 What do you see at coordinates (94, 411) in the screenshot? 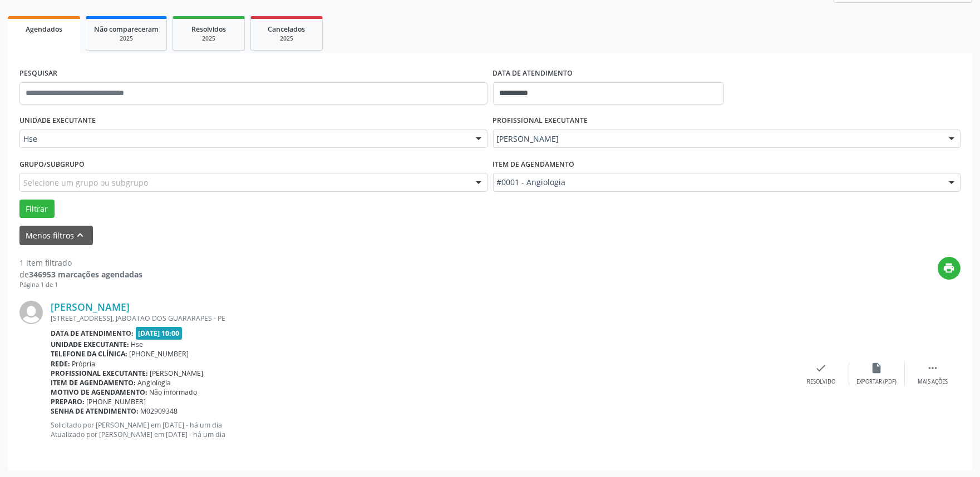
I see `b: Senha de atendimento:` at bounding box center [94, 411].